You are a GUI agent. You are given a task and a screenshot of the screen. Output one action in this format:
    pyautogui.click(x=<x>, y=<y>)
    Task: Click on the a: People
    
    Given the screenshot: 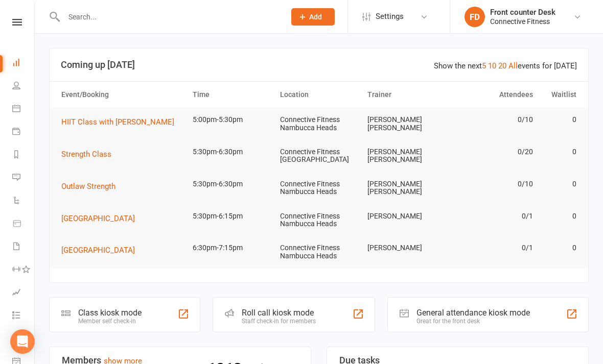 What is the action you would take?
    pyautogui.click(x=23, y=86)
    